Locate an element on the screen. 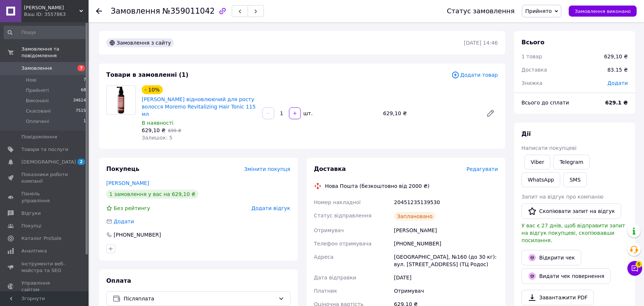 This screenshot has width=644, height=306. span: Покупець is located at coordinates (123, 168).